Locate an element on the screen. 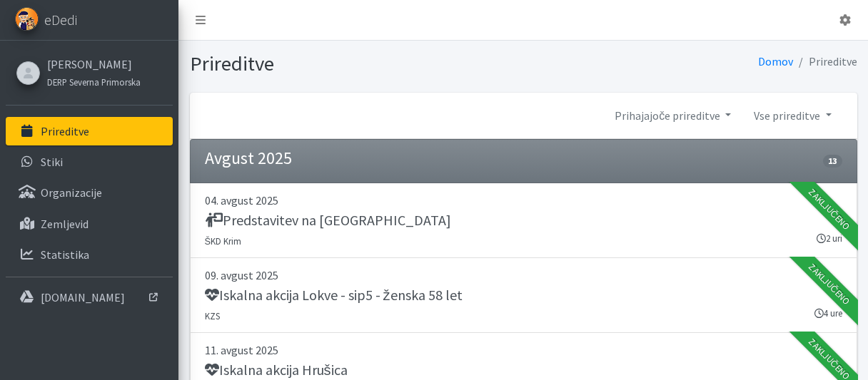 Image resolution: width=868 pixels, height=380 pixels. p: Organizacije is located at coordinates (72, 192).